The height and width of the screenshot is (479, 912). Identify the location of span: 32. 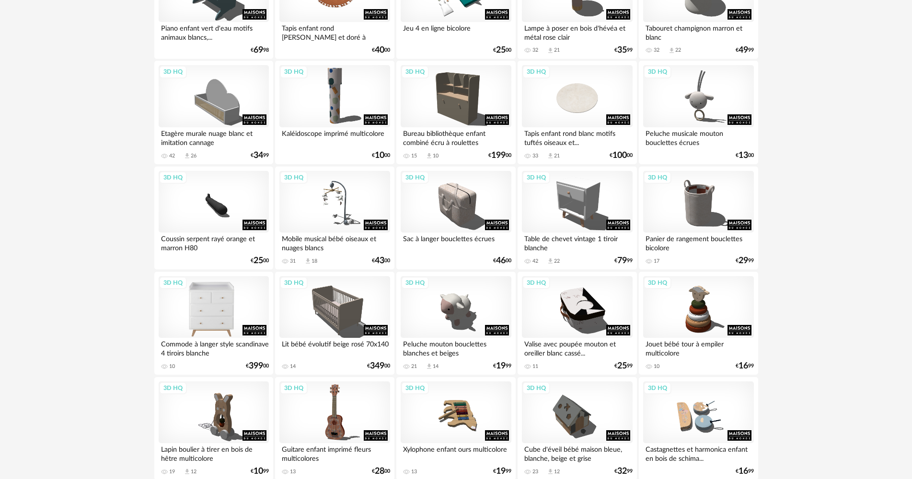
(622, 472).